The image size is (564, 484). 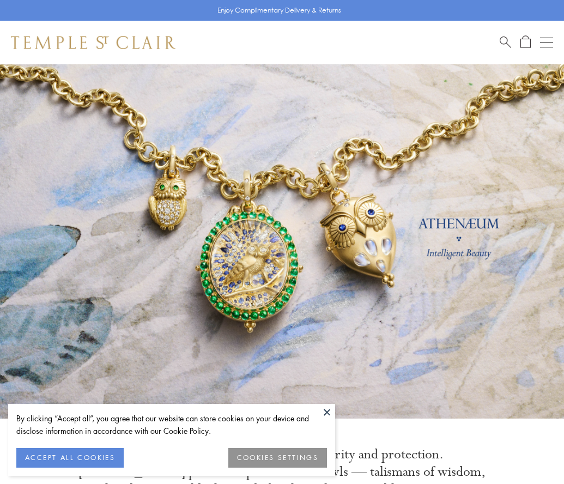 I want to click on p: Enjoy Complimentary Delivery & Returns, so click(x=279, y=10).